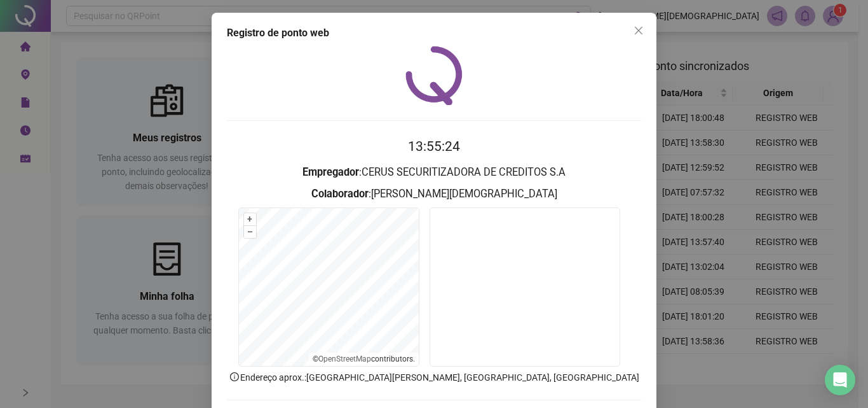 Image resolution: width=868 pixels, height=408 pixels. I want to click on button: Close, so click(638, 30).